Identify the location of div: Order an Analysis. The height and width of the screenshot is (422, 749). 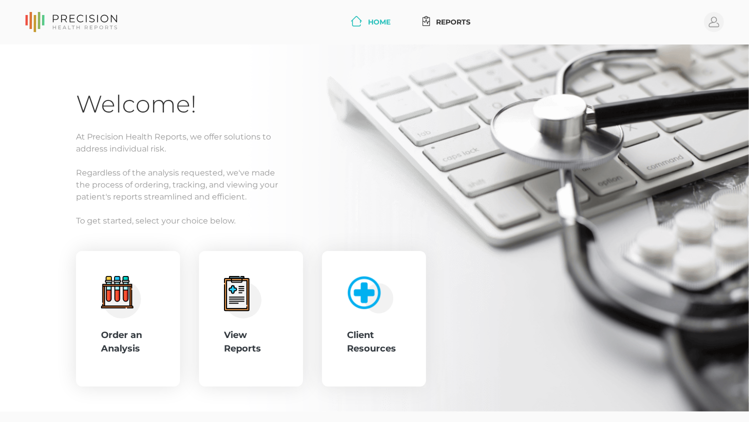
(128, 342).